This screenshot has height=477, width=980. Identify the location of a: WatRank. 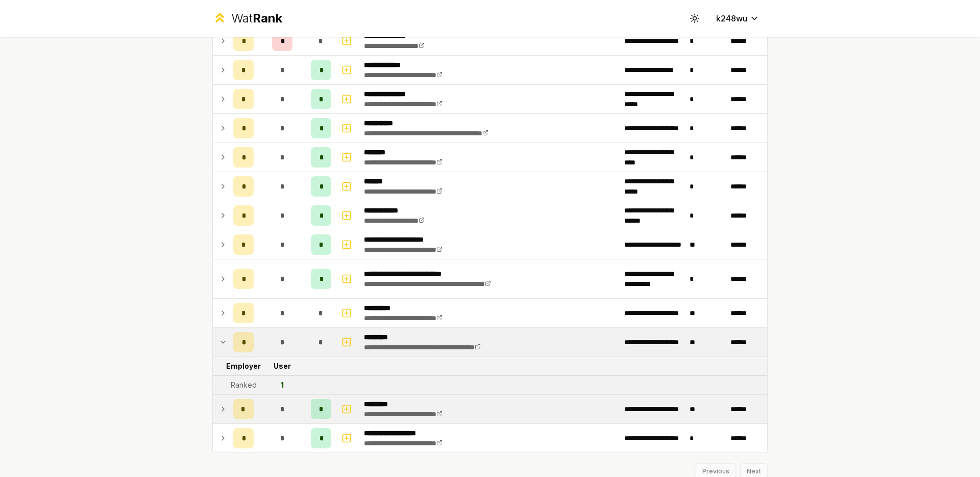
(247, 19).